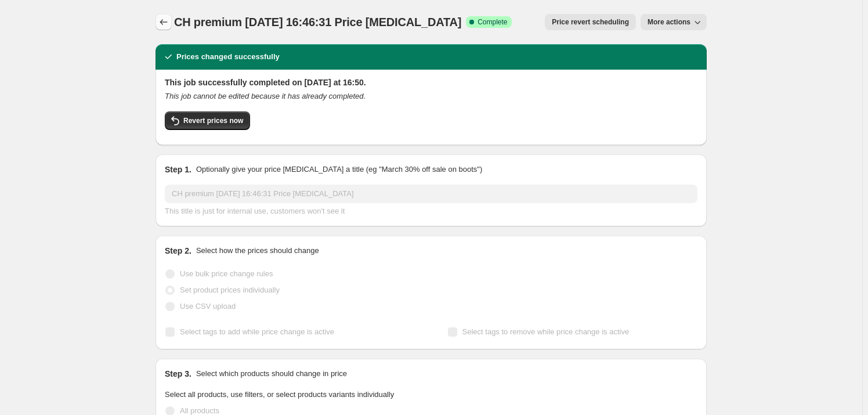  Describe the element at coordinates (163, 22) in the screenshot. I see `button: Price change jobs` at that location.